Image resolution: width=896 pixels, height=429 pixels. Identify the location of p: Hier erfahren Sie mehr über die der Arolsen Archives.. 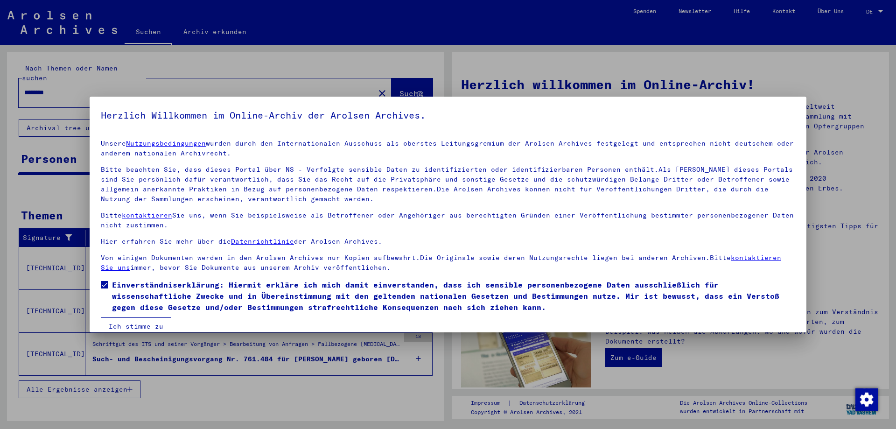
(448, 241).